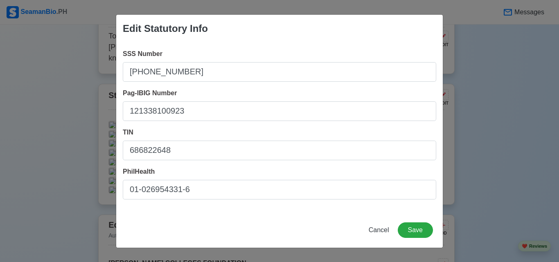 This screenshot has width=559, height=262. Describe the element at coordinates (128, 132) in the screenshot. I see `span: TIN` at that location.